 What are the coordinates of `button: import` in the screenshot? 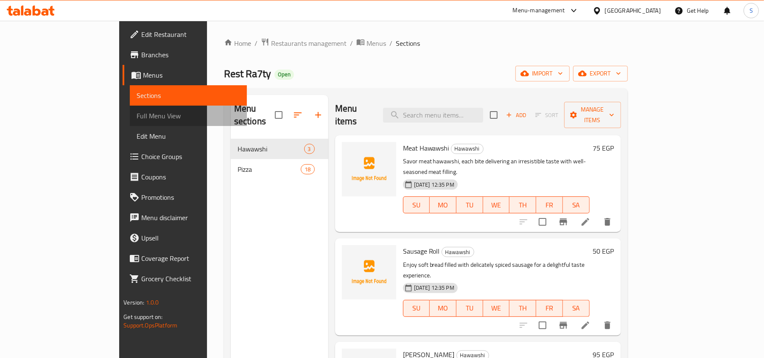 It's located at (542, 73).